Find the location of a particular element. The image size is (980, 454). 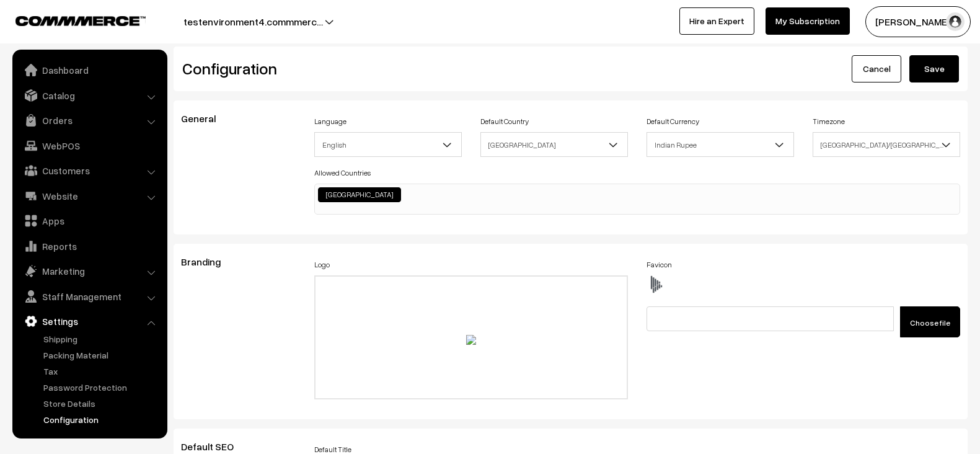

a: WebPOS is located at coordinates (89, 146).